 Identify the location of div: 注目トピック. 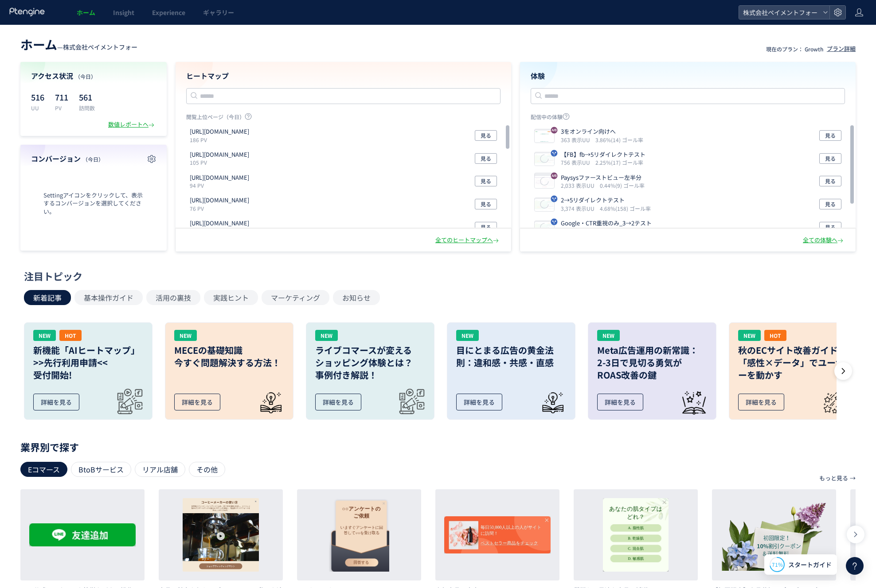
(436, 276).